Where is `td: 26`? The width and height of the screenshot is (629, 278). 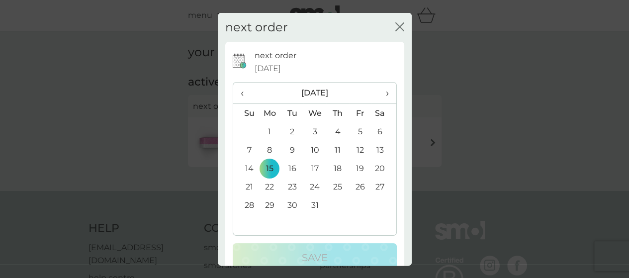 td: 26 is located at coordinates (360, 186).